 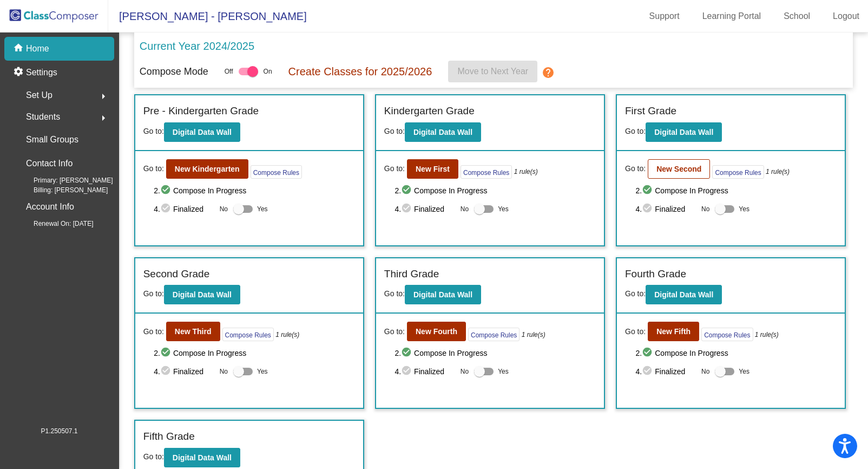 I want to click on a: Learning Portal, so click(x=732, y=16).